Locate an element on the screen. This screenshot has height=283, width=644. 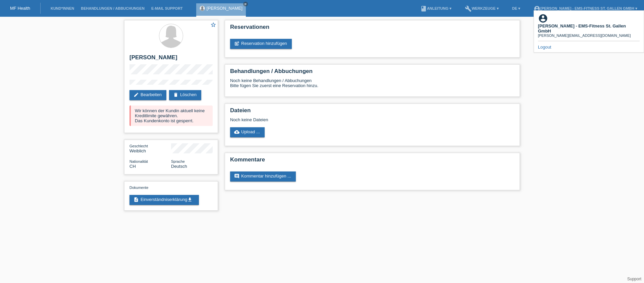
div: Wir können der Kundin aktuell keine Kreditlimite gewähren. Das Kundenkonto ist gesperrt. is located at coordinates (171, 115).